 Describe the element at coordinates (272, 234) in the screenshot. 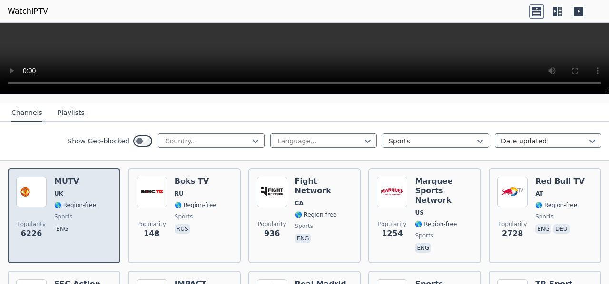

I see `span: 936` at that location.